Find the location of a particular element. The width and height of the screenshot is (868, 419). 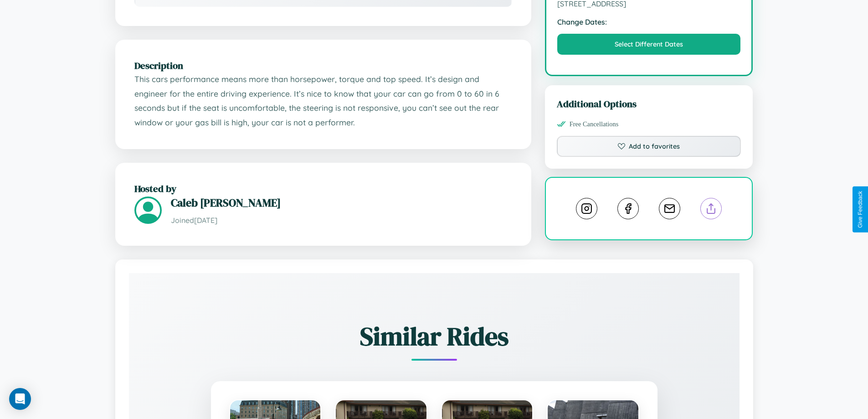

h2: Similar Rides is located at coordinates (434, 336).